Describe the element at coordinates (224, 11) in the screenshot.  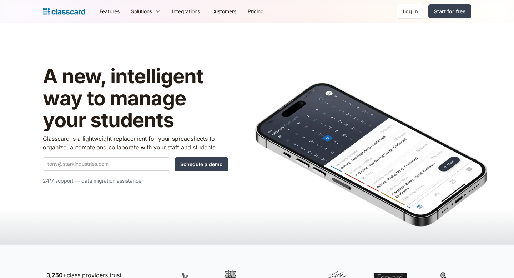
I see `a: Customers` at that location.